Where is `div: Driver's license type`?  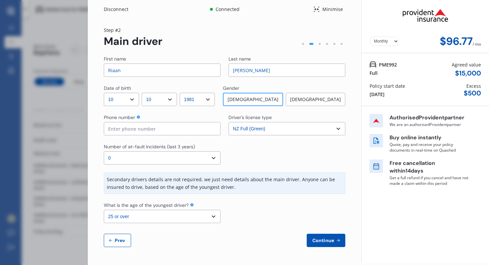
div: Driver's license type is located at coordinates (250, 117).